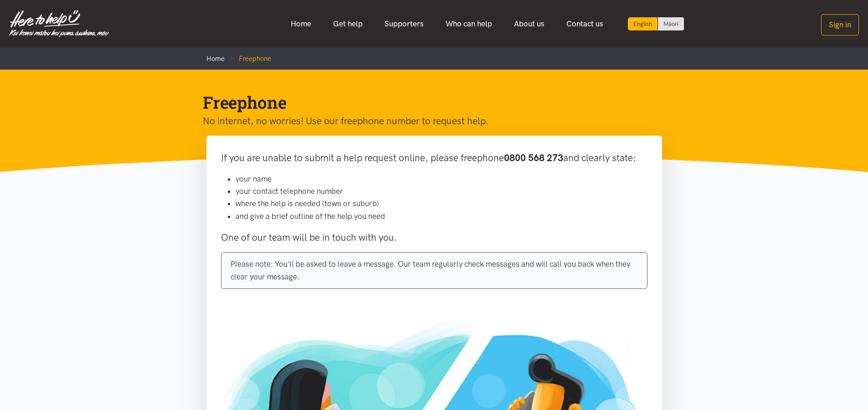  Describe the element at coordinates (248, 59) in the screenshot. I see `li: Freephone` at that location.